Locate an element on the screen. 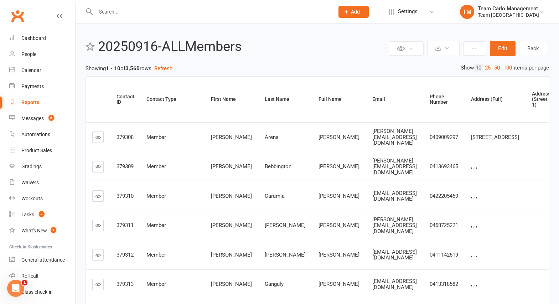 The width and height of the screenshot is (559, 304). span: 7 is located at coordinates (42, 214).